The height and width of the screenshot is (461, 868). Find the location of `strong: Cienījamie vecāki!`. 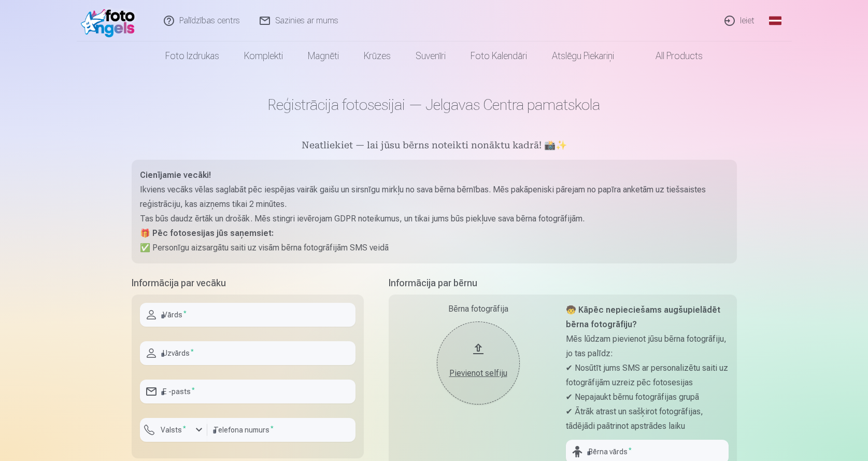

strong: Cienījamie vecāki! is located at coordinates (175, 174).